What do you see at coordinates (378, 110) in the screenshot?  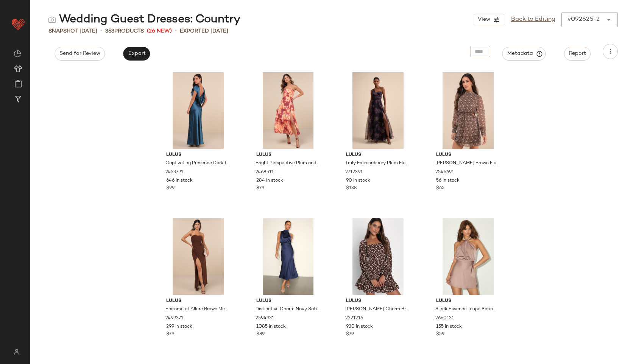 I see `img: 2712391_02_front_2025-08-19.jpg` at bounding box center [378, 110].